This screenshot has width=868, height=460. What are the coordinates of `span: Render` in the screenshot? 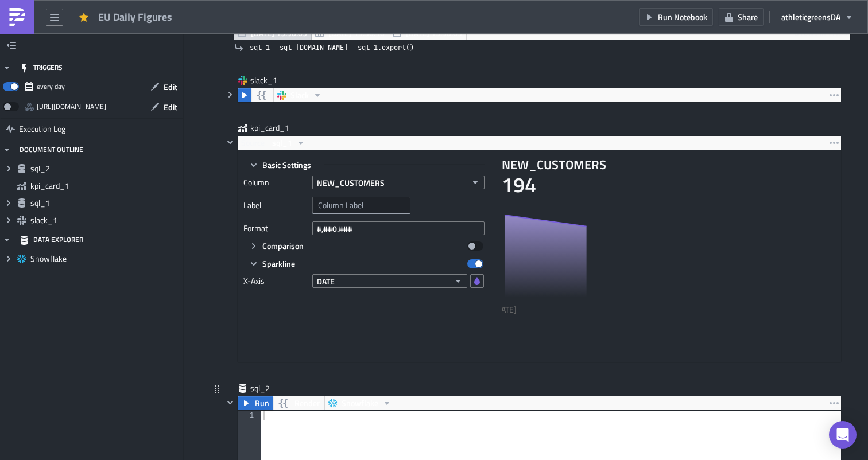 It's located at (307, 403).